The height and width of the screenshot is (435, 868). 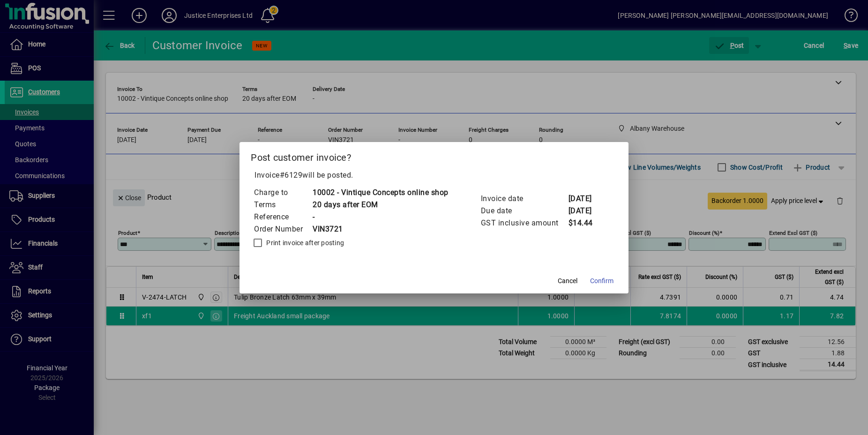 What do you see at coordinates (304, 243) in the screenshot?
I see `label: Print invoice after posting` at bounding box center [304, 243].